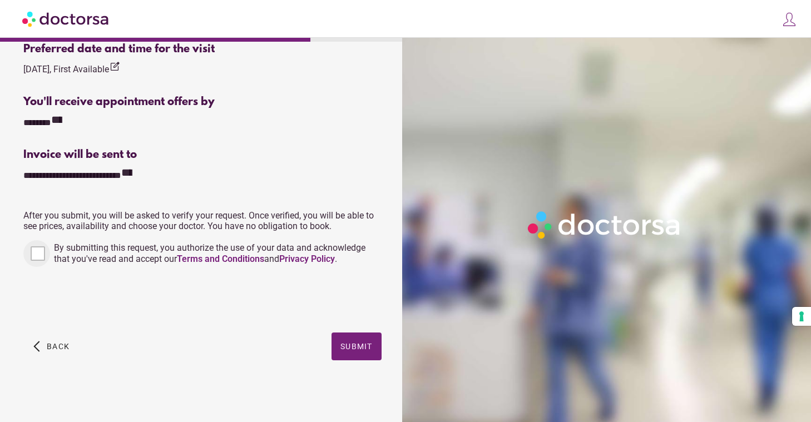 Image resolution: width=811 pixels, height=422 pixels. I want to click on img: icons8-customer-100.png, so click(790, 19).